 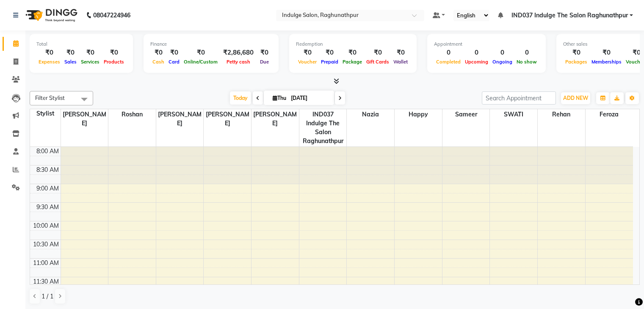 I want to click on input: Search Appointment, so click(x=519, y=98).